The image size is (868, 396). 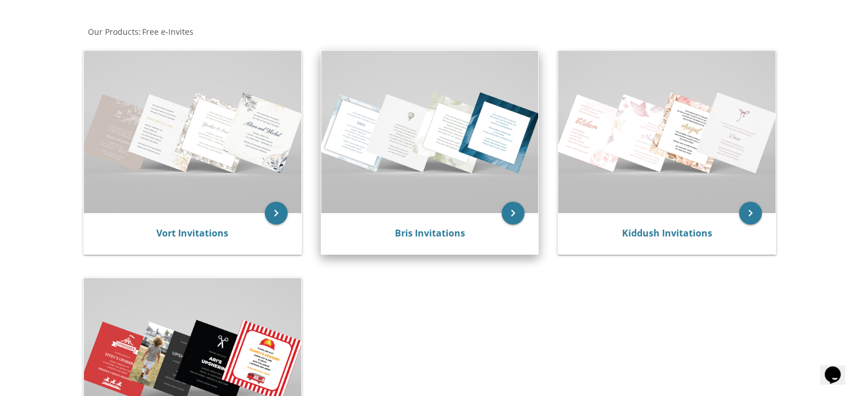 What do you see at coordinates (168, 31) in the screenshot?
I see `span: Free e-Invites` at bounding box center [168, 31].